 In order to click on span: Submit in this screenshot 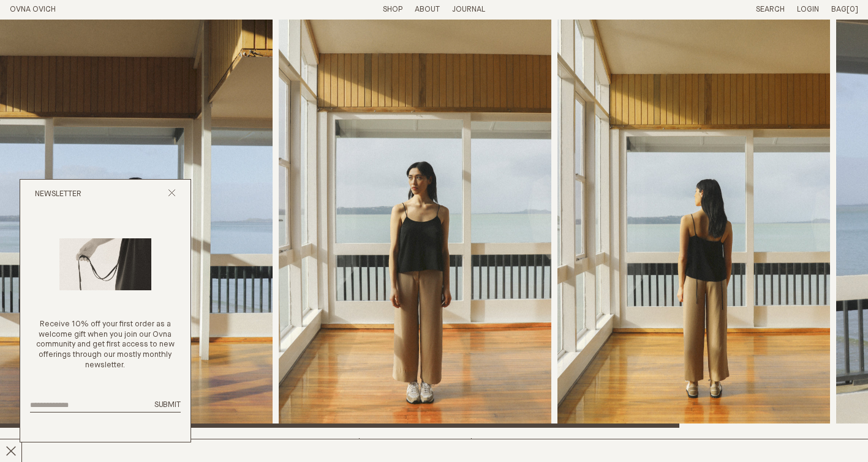, I will do `click(167, 405)`.